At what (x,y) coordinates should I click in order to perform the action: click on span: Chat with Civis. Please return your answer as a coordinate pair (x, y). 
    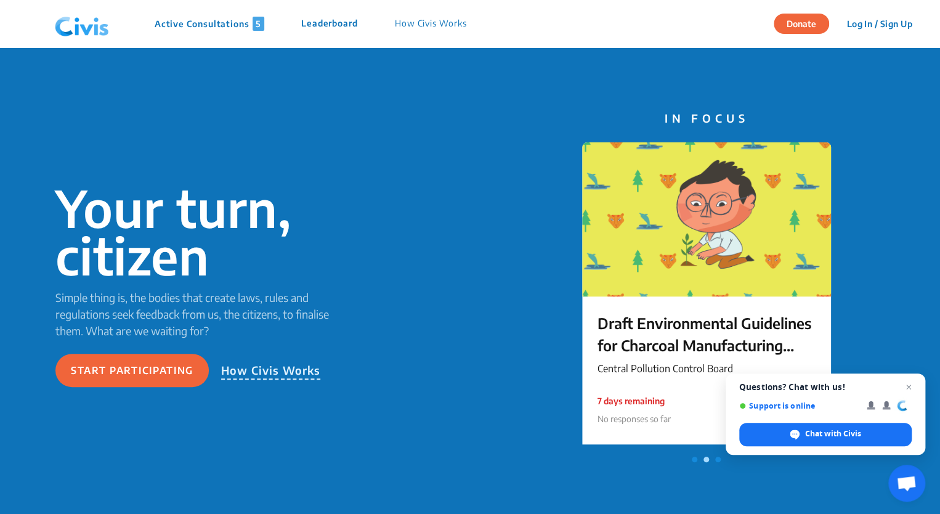
    Looking at the image, I should click on (833, 434).